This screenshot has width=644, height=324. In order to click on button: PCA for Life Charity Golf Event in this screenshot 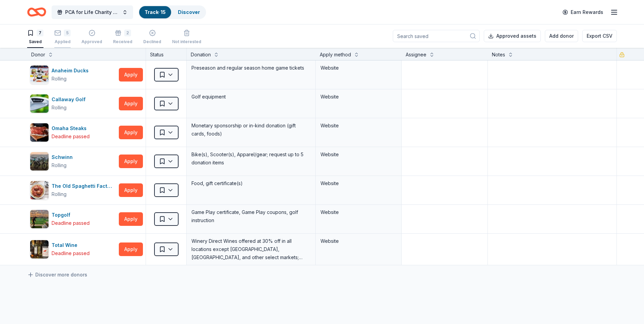, I will do `click(93, 12)`.